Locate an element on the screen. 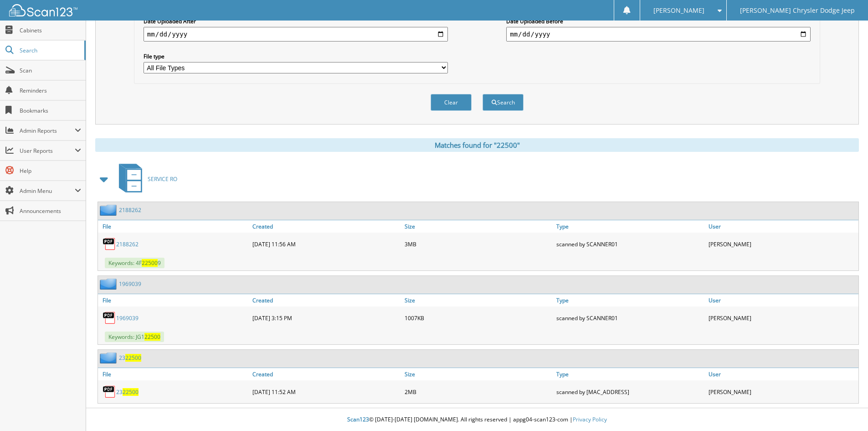 This screenshot has width=868, height=431. div: 1007KB is located at coordinates (479, 318).